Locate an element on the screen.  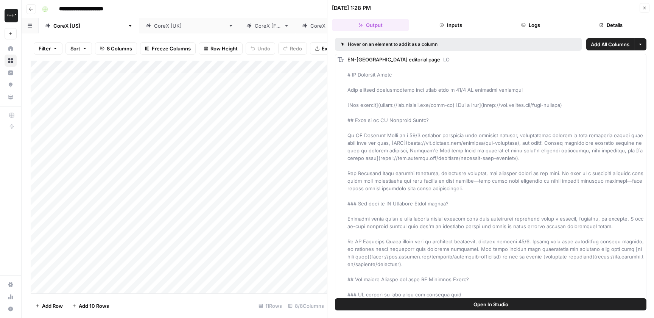
button: Workspace: Klaviyo is located at coordinates (11, 16).